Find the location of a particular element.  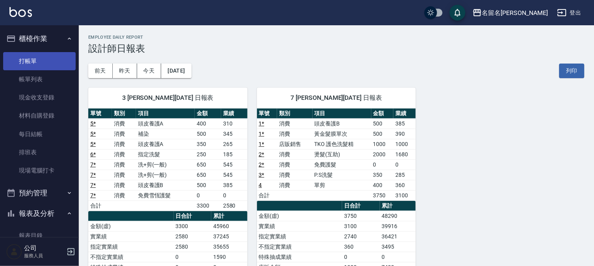

a: 排班表 is located at coordinates (39, 152).